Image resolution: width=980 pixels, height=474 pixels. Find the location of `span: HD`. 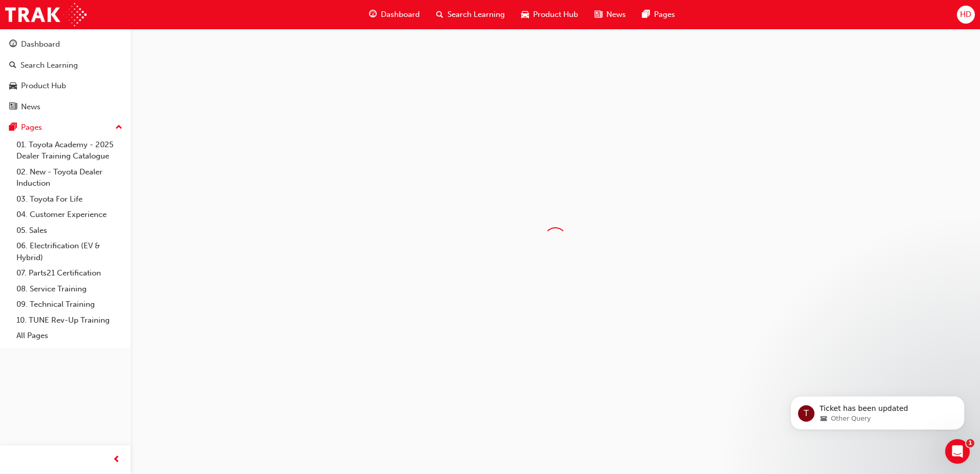

span: HD is located at coordinates (966, 14).